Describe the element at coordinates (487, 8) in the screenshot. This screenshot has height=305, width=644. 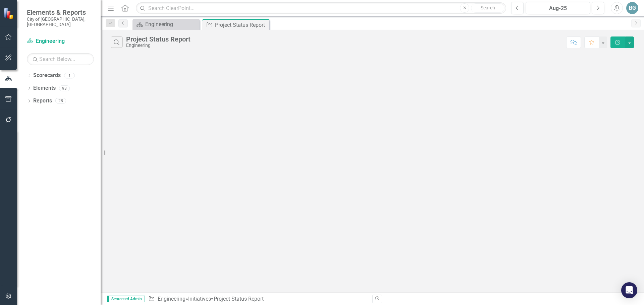
I see `span: Search` at that location.